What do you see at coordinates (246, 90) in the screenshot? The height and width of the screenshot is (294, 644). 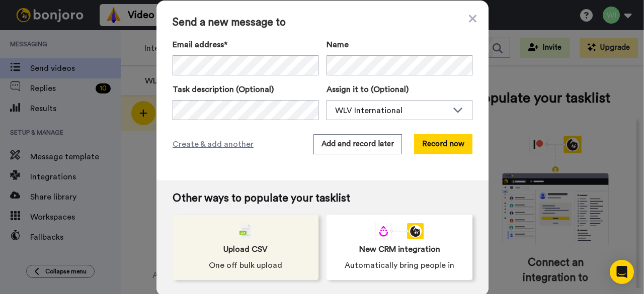 I see `label: Task description (Optional)` at bounding box center [246, 90].